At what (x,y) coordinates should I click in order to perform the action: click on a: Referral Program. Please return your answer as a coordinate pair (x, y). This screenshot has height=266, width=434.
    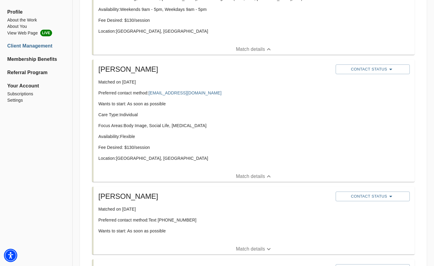
    Looking at the image, I should click on (36, 73).